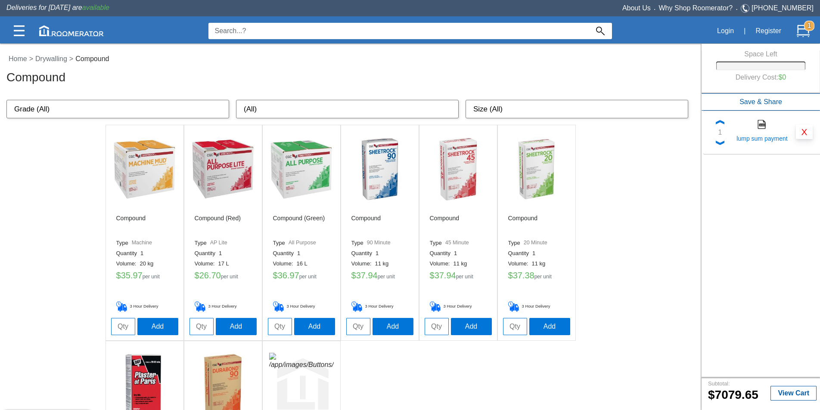 Image resolution: width=820 pixels, height=410 pixels. Describe the element at coordinates (768, 31) in the screenshot. I see `button: Register` at that location.